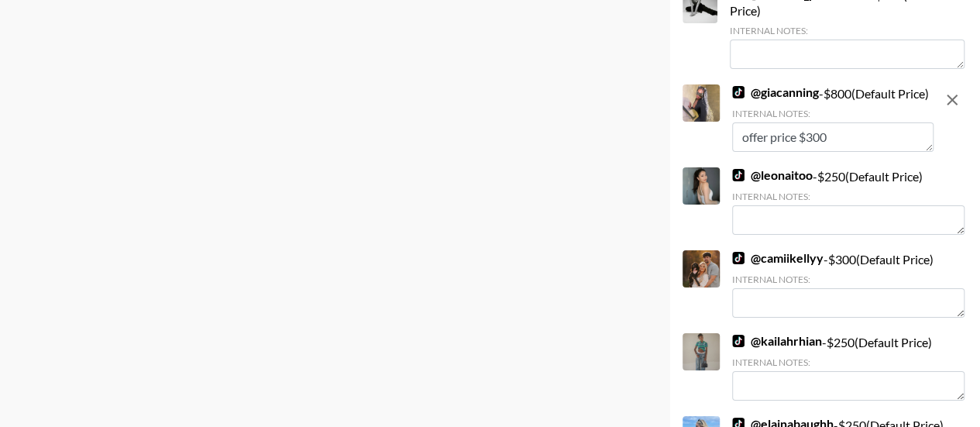 The width and height of the screenshot is (980, 427). Describe the element at coordinates (777, 340) in the screenshot. I see `a: @kailahrhian` at that location.